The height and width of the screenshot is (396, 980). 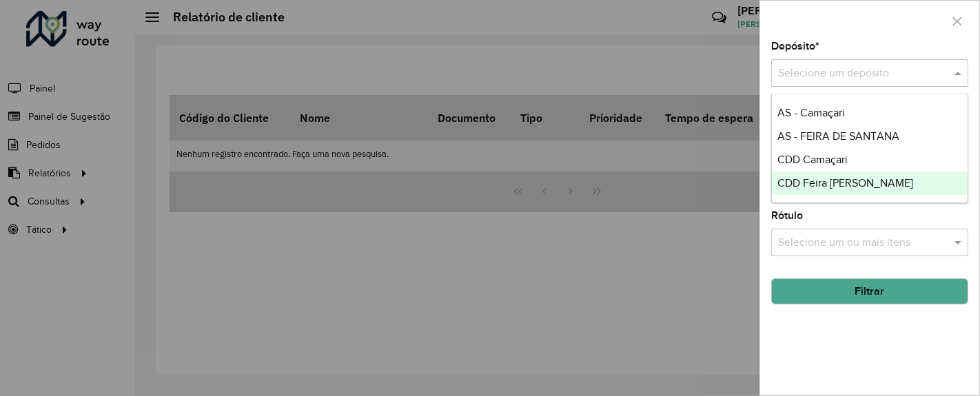 What do you see at coordinates (870, 148) in the screenshot?
I see `ng-dropdown-panel: Options list` at bounding box center [870, 148].